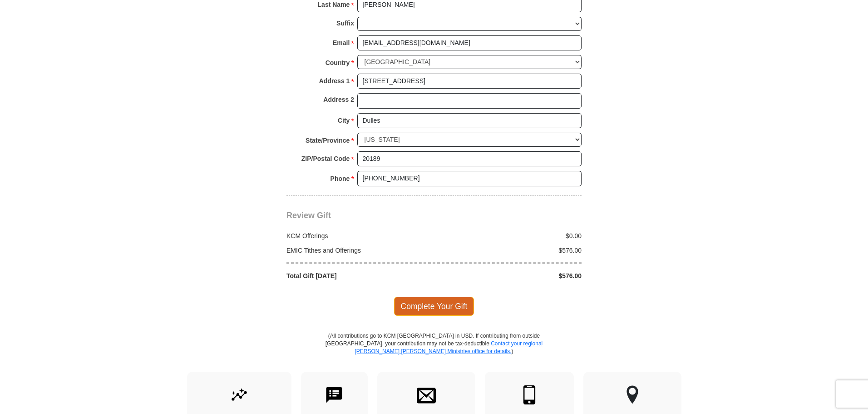 The image size is (868, 414). What do you see at coordinates (340, 179) in the screenshot?
I see `strong: Phone` at bounding box center [340, 179].